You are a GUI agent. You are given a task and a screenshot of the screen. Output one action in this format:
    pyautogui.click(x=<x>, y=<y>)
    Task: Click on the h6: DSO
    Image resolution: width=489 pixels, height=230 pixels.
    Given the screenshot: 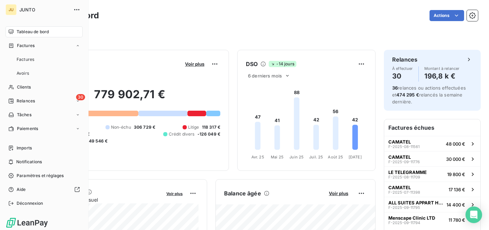 What is the action you would take?
    pyautogui.click(x=252, y=64)
    